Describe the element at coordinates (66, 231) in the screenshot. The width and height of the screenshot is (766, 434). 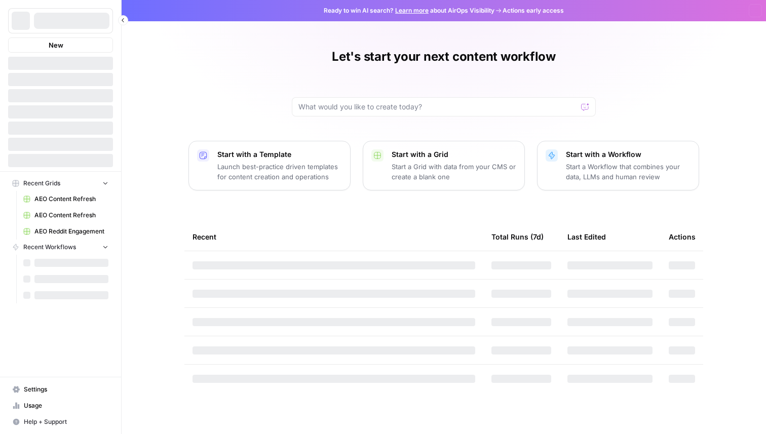
I see `a: AEO Reddit Engagement` at that location.